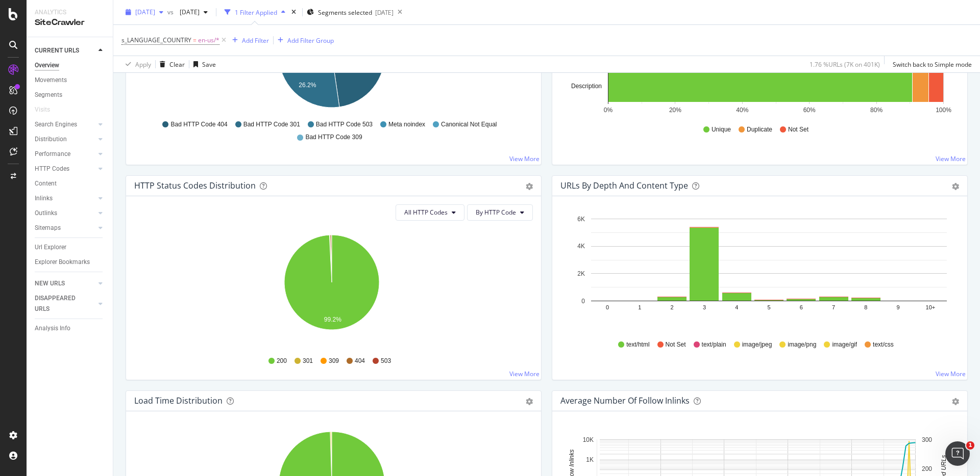 Image resolution: width=980 pixels, height=476 pixels. I want to click on a: Overview, so click(70, 66).